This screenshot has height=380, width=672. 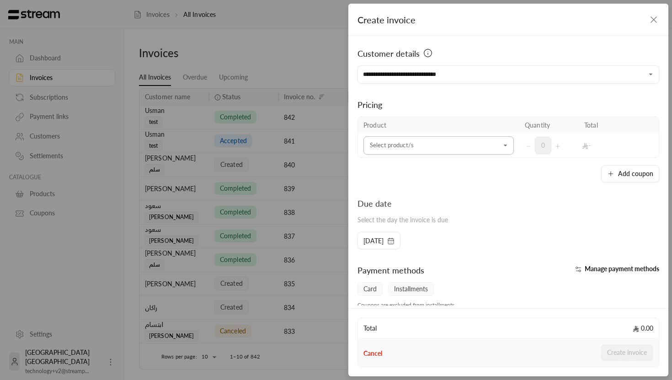 What do you see at coordinates (643, 328) in the screenshot?
I see `span: 0.00` at bounding box center [643, 328].